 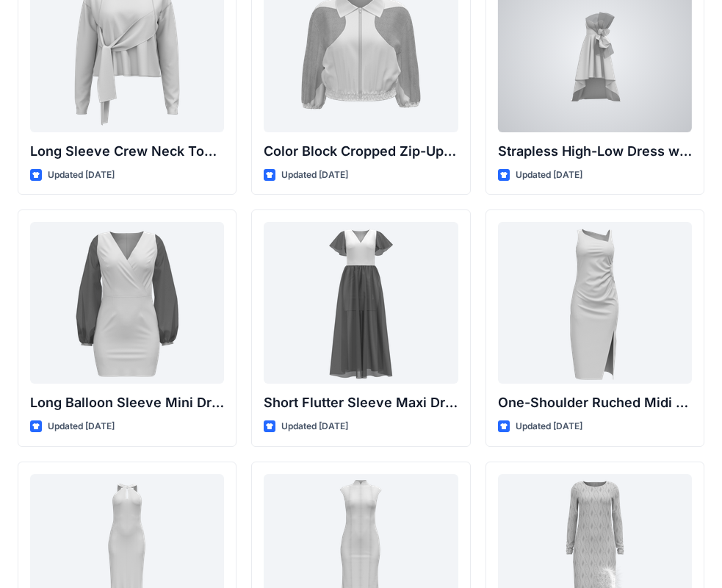 I want to click on p: One-Shoulder Ruched Midi Dress with Slit, so click(x=595, y=403).